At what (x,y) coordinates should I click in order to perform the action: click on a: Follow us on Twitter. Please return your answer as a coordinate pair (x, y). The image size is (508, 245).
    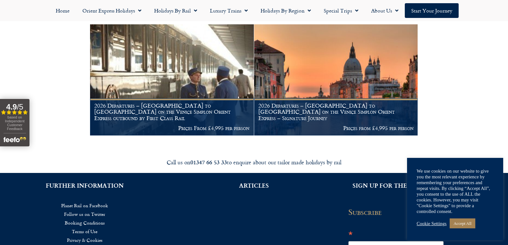
    Looking at the image, I should click on (85, 214).